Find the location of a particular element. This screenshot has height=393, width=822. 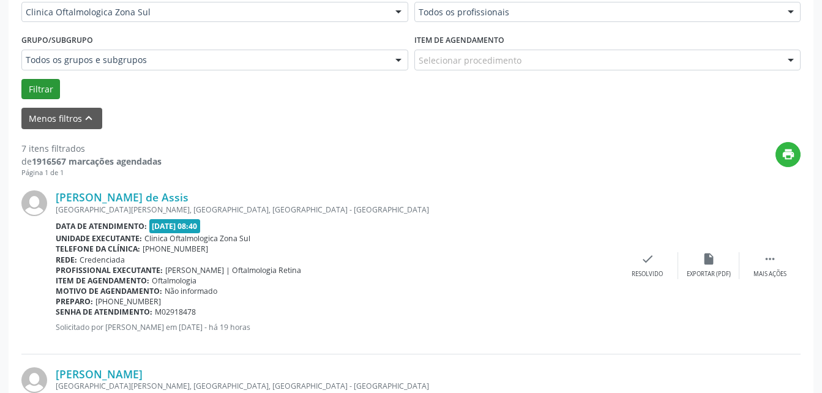

b: Data de atendimento: is located at coordinates (101, 226).